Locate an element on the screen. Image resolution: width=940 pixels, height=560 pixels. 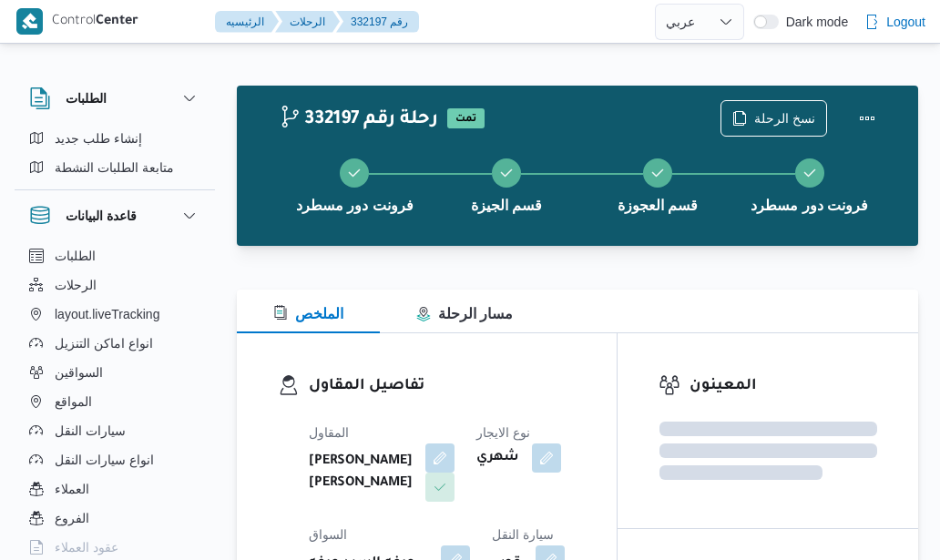
span: عقود العملاء is located at coordinates (86, 547).